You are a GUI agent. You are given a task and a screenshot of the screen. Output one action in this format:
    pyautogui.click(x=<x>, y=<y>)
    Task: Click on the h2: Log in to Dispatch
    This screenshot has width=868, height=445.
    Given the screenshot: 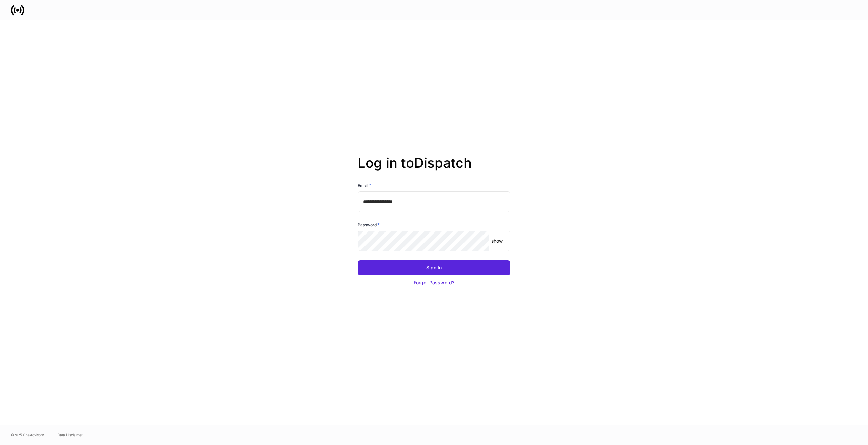 What is the action you would take?
    pyautogui.click(x=434, y=169)
    